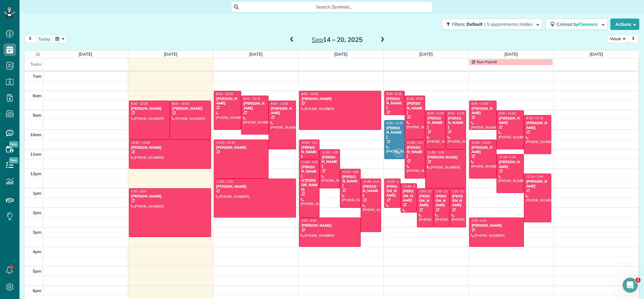 The height and width of the screenshot is (299, 644). I want to click on span: 11:30 - 2:30, so click(310, 162).